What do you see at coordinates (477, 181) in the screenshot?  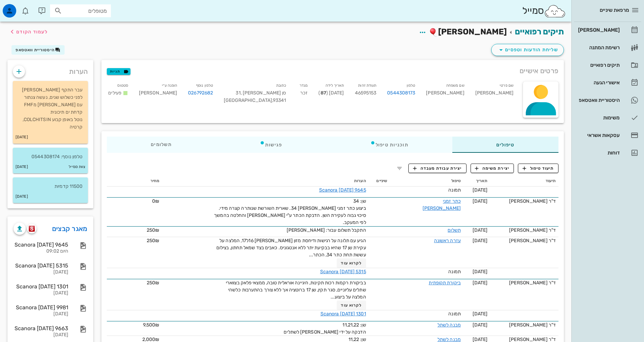 I see `th: תאריך` at bounding box center [477, 181].